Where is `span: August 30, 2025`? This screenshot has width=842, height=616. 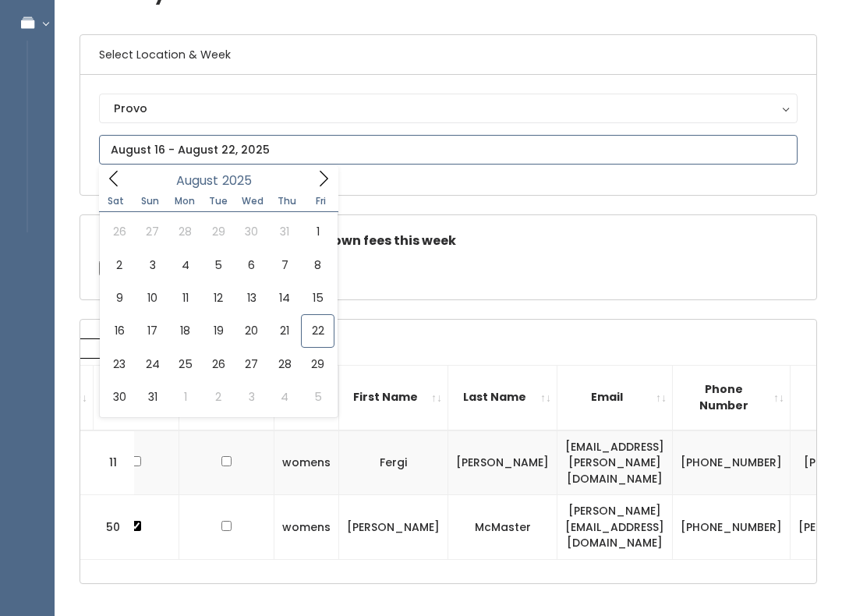
span: August 30, 2025 is located at coordinates (119, 397).